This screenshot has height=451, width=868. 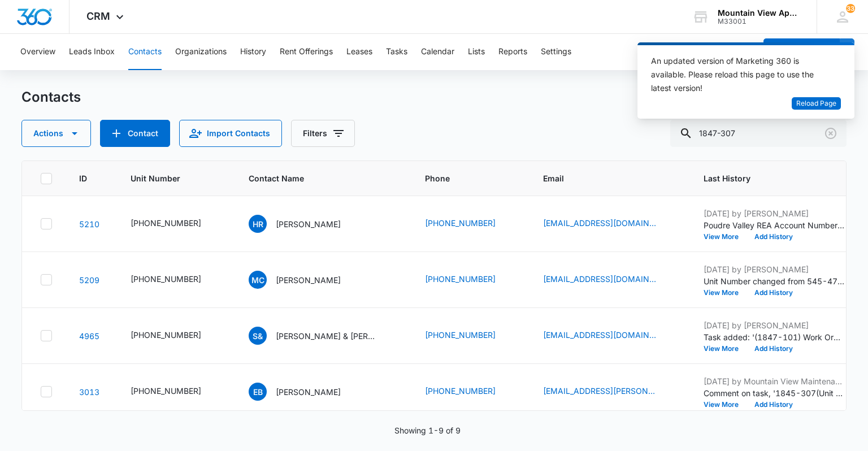 I want to click on div: Contact Name - Michele Cowan - Select to Edit Field, so click(x=304, y=280).